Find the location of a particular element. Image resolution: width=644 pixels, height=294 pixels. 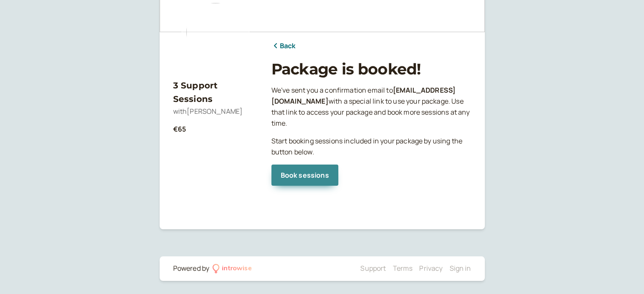

a: Sign in is located at coordinates (460, 268).